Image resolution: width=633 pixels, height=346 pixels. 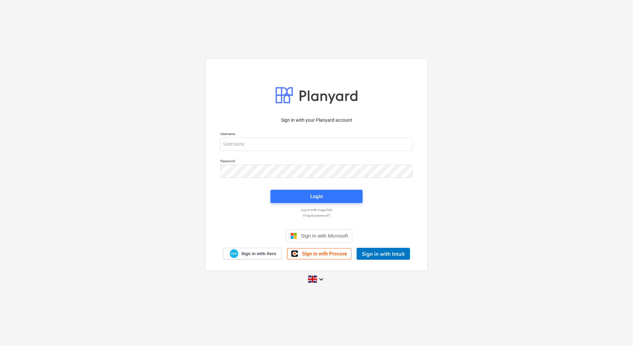 I want to click on img: Xero logo, so click(x=234, y=253).